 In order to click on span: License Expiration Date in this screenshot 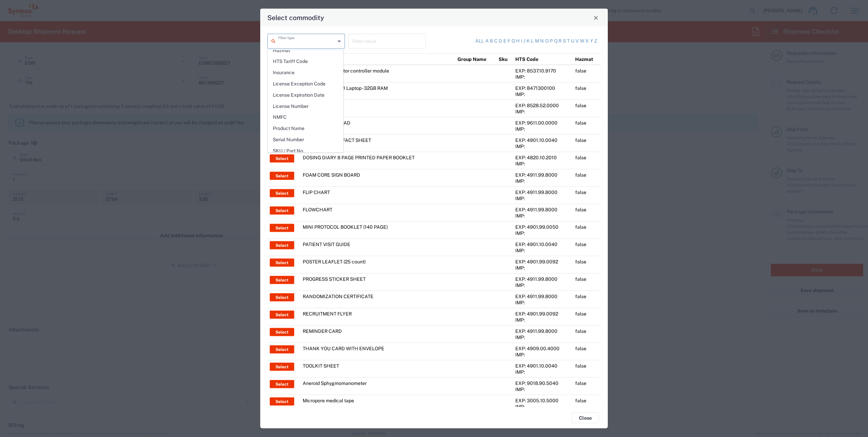, I will do `click(305, 95)`.